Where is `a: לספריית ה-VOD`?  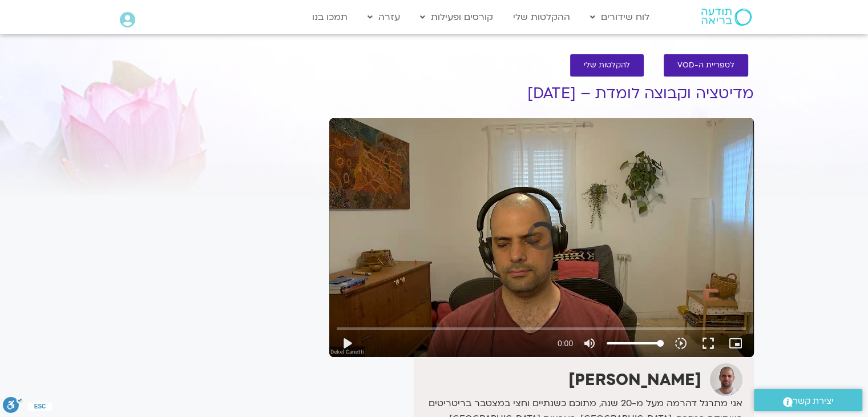
a: לספריית ה-VOD is located at coordinates (706, 65).